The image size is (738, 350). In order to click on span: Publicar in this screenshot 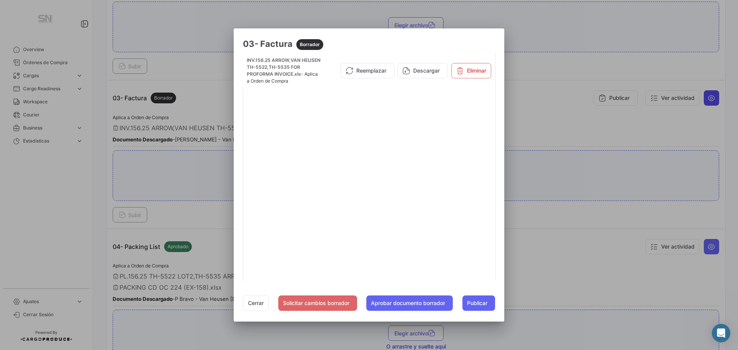, I will do `click(477, 303)`.